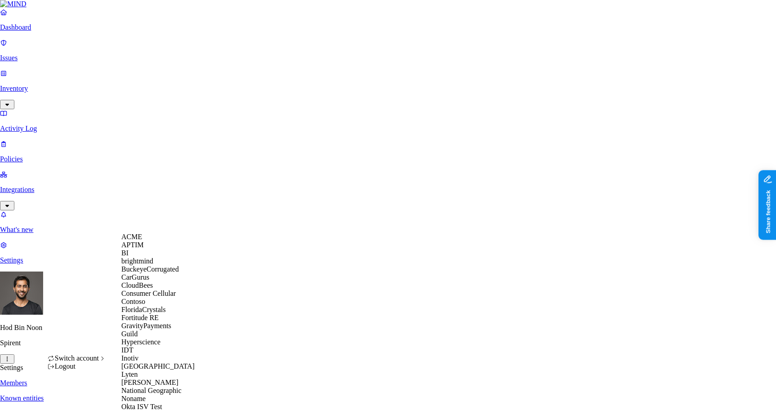 This screenshot has height=410, width=776. What do you see at coordinates (77, 366) in the screenshot?
I see `div: Logout` at bounding box center [77, 366].